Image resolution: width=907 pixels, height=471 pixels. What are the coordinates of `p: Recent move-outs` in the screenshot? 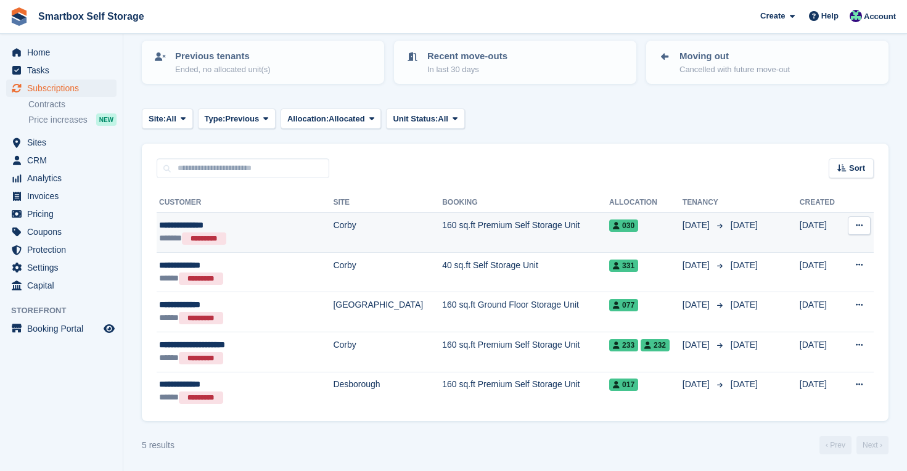 It's located at (467, 56).